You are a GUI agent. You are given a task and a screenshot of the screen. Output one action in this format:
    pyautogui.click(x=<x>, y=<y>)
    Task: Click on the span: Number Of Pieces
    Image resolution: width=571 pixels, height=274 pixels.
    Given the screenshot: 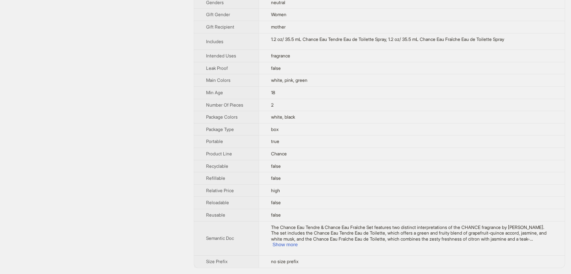 What is the action you would take?
    pyautogui.click(x=225, y=105)
    